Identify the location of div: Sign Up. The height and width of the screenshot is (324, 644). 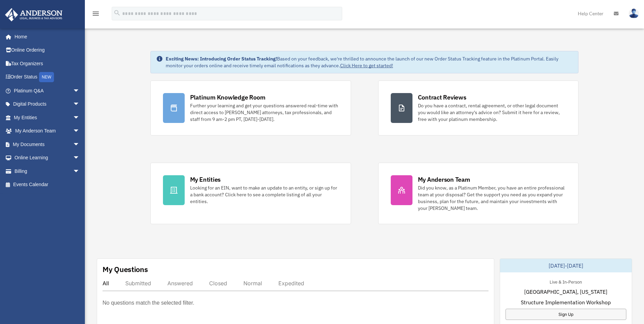
(566, 314).